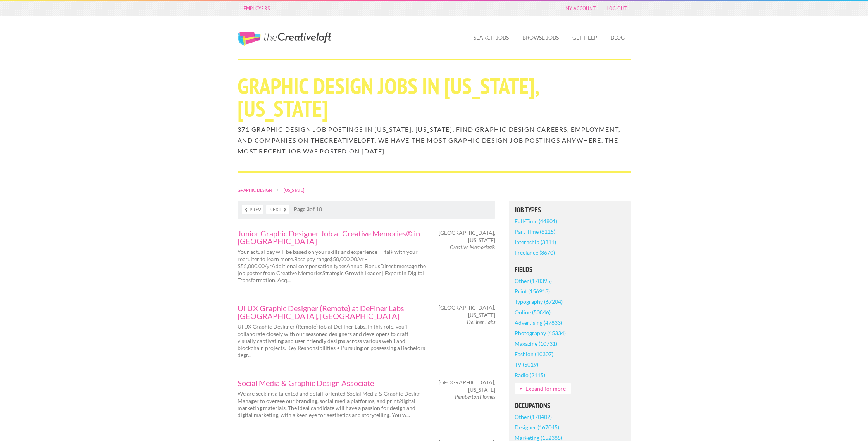 The width and height of the screenshot is (868, 441). I want to click on a: Other (170402), so click(534, 417).